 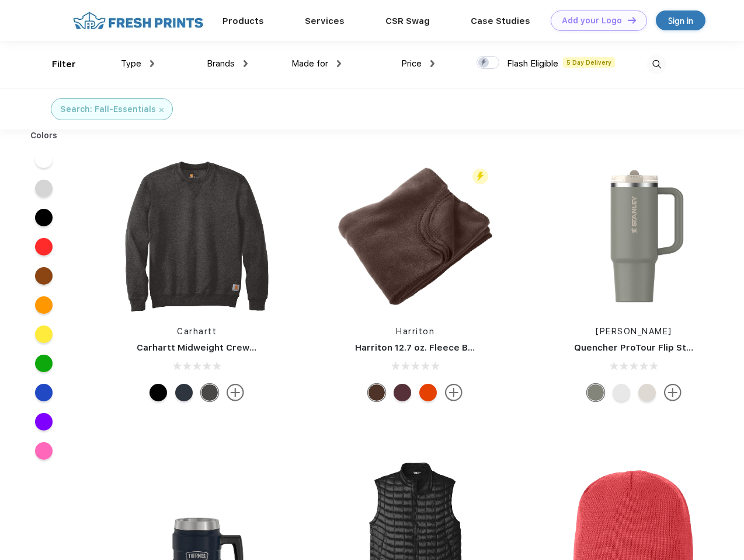 What do you see at coordinates (44, 135) in the screenshot?
I see `div: Colors` at bounding box center [44, 135].